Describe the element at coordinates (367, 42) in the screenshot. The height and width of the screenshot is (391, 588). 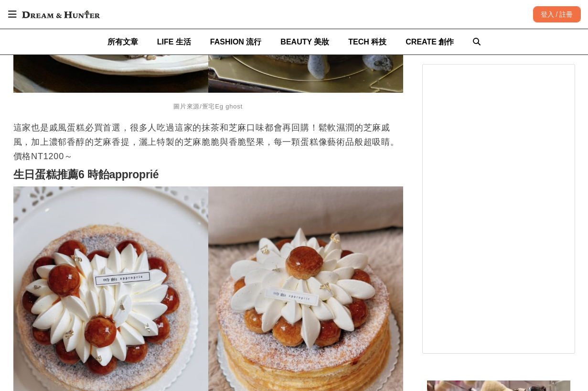
I see `span: TECH 科技` at that location.